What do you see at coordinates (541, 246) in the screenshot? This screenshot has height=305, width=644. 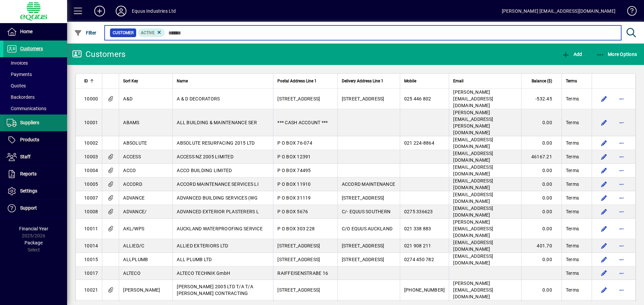 I see `td: 401.70` at bounding box center [541, 246].